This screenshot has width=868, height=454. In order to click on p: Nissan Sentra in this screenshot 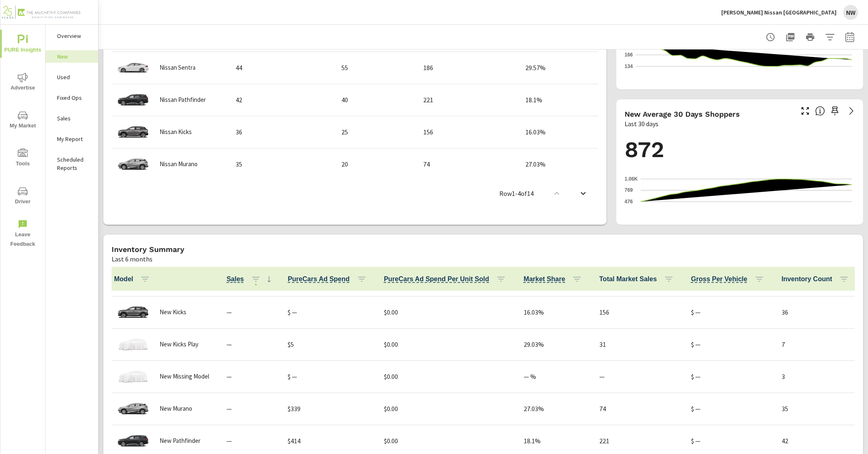, I will do `click(177, 68)`.